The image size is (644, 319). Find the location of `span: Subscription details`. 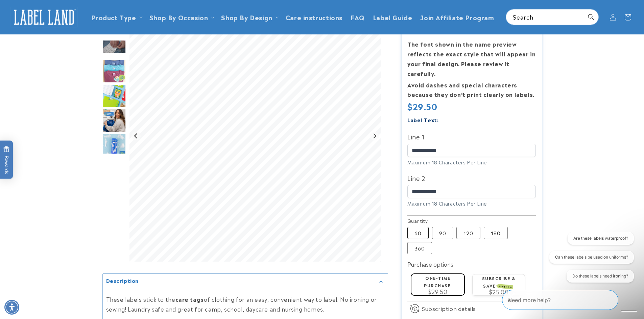

span: Subscription details is located at coordinates (449, 308).